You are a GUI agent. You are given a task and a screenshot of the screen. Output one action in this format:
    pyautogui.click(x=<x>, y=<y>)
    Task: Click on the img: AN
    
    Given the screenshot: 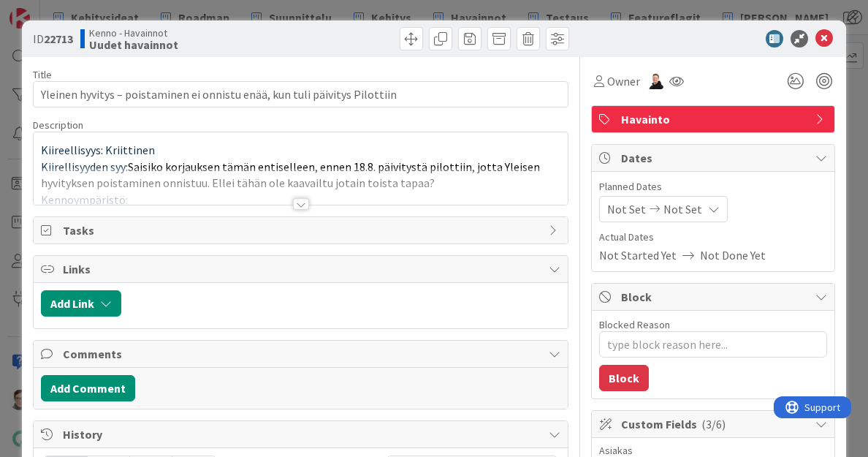 What is the action you would take?
    pyautogui.click(x=655, y=81)
    